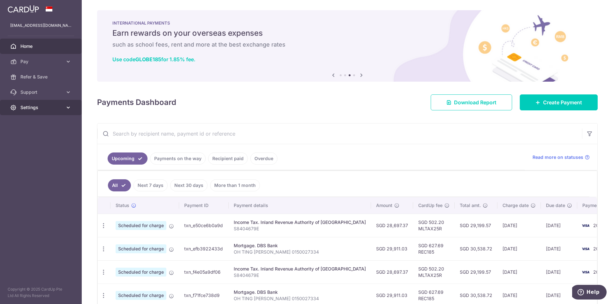  I want to click on td: txn_efb3922433d, so click(204, 249).